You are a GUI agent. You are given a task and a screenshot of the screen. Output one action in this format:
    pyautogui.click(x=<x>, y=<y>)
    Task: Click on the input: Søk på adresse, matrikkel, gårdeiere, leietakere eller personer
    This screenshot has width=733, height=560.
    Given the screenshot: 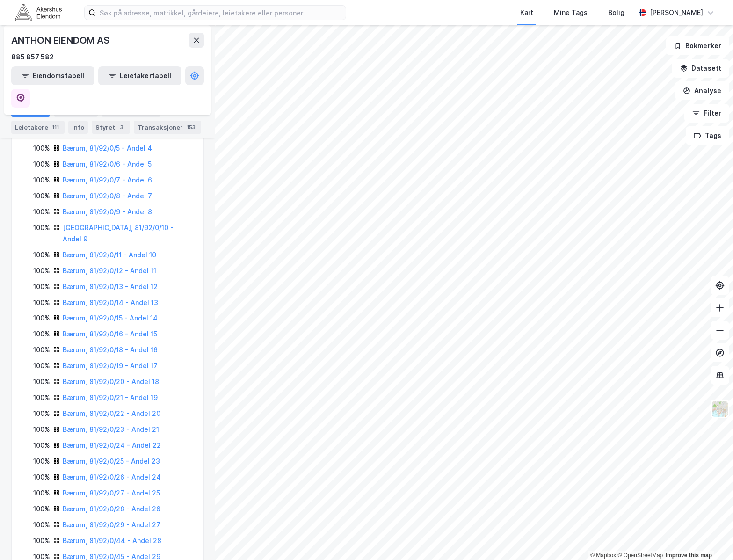 What is the action you would take?
    pyautogui.click(x=221, y=12)
    